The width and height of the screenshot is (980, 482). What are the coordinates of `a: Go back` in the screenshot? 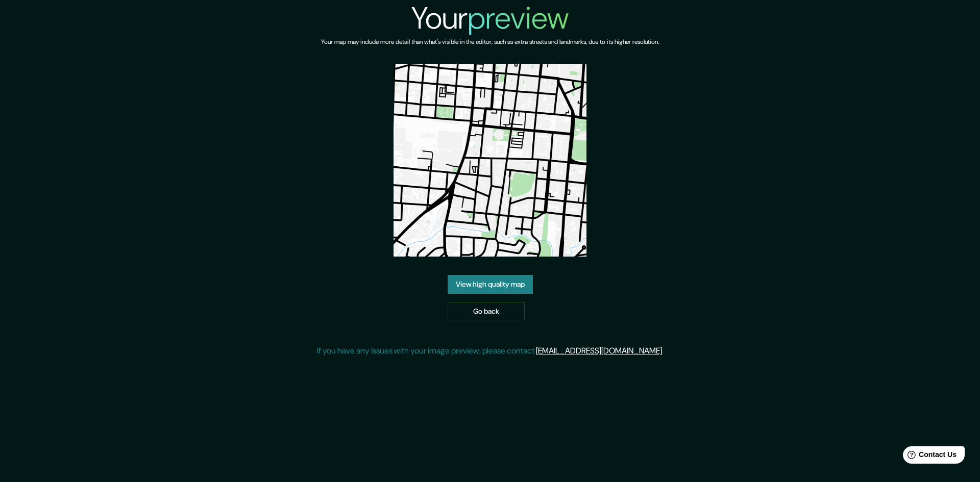 It's located at (486, 311).